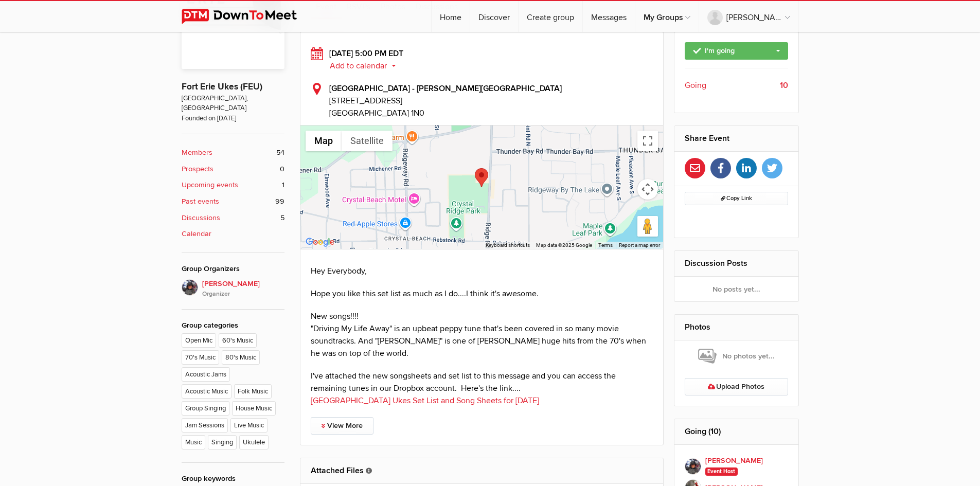  What do you see at coordinates (233, 185) in the screenshot?
I see `a: Upcoming events 1` at bounding box center [233, 185].